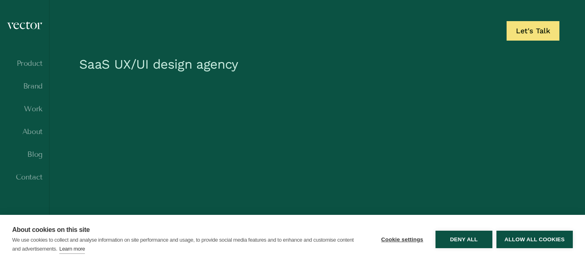 Image resolution: width=585 pixels, height=264 pixels. I want to click on a: About, so click(24, 132).